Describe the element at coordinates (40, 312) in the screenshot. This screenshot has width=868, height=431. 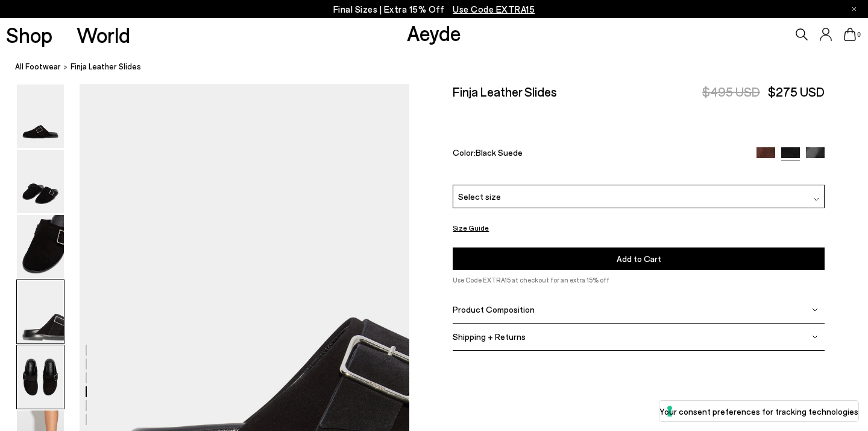
I see `img: Finja Leather Slides - Image 4` at that location.